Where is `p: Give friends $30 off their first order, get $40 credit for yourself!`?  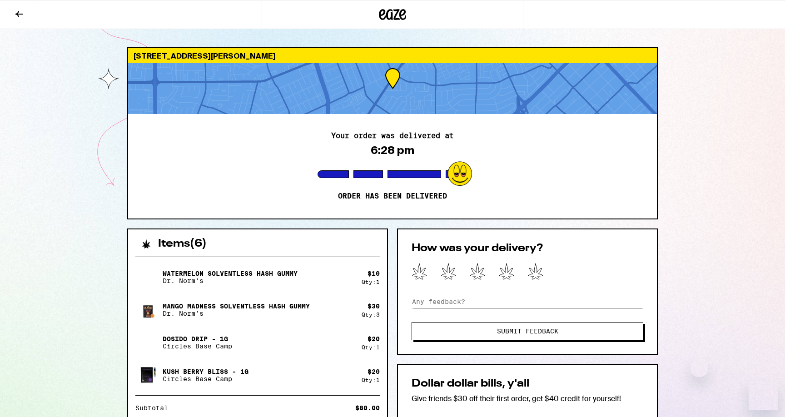
p: Give friends $30 off their first order, get $40 credit for yourself! is located at coordinates (527, 398).